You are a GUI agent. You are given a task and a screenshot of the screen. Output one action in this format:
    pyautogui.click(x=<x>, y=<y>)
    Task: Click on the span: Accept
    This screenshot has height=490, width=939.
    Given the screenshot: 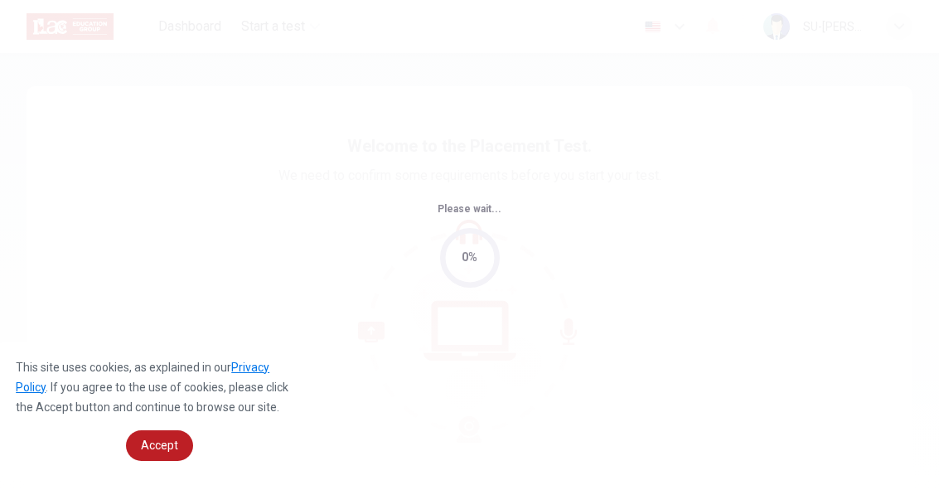 What is the action you would take?
    pyautogui.click(x=159, y=445)
    